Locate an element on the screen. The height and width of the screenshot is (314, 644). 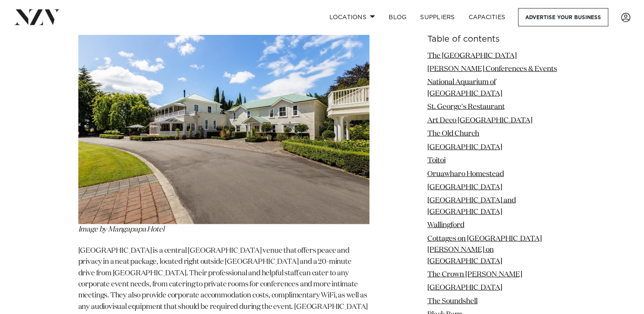
a: Wallingford is located at coordinates (445, 225).